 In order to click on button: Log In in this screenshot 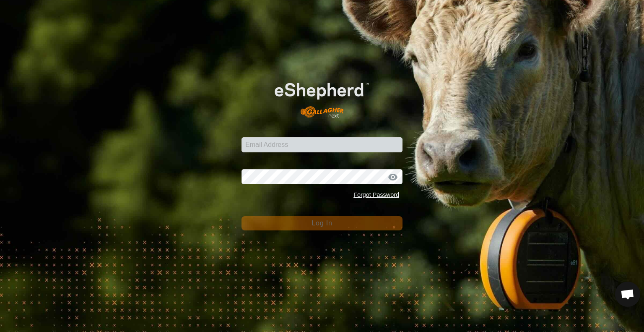, I will do `click(322, 223)`.